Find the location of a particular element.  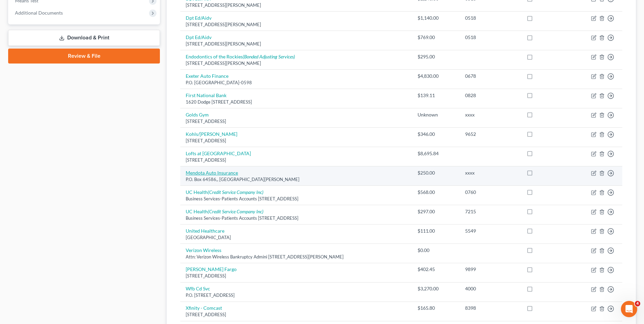

div: 4000 is located at coordinates (490, 289).